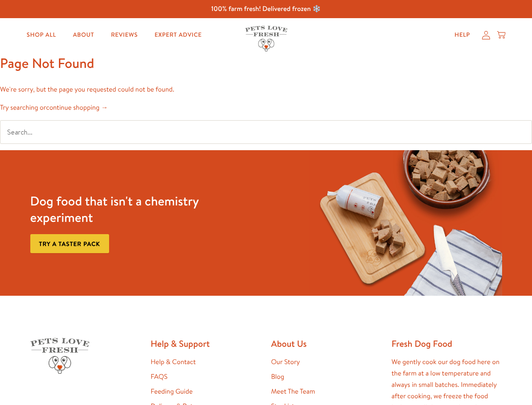  Describe the element at coordinates (84, 35) in the screenshot. I see `a: About` at that location.